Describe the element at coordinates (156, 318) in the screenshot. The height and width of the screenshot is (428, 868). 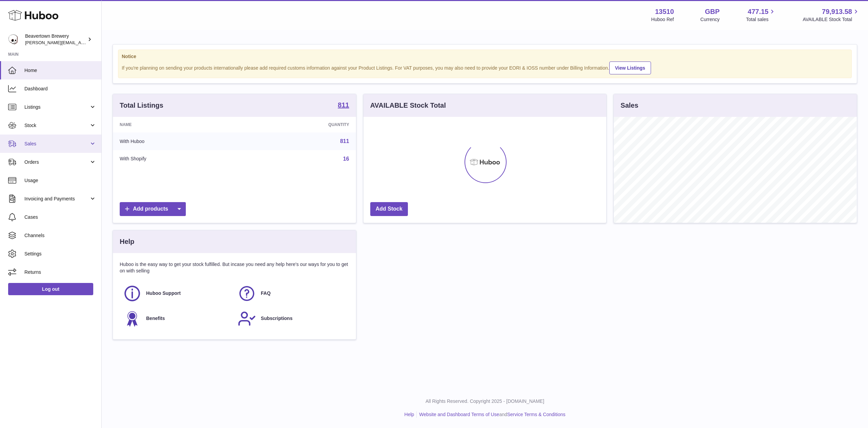
I see `span: Benefits` at that location.